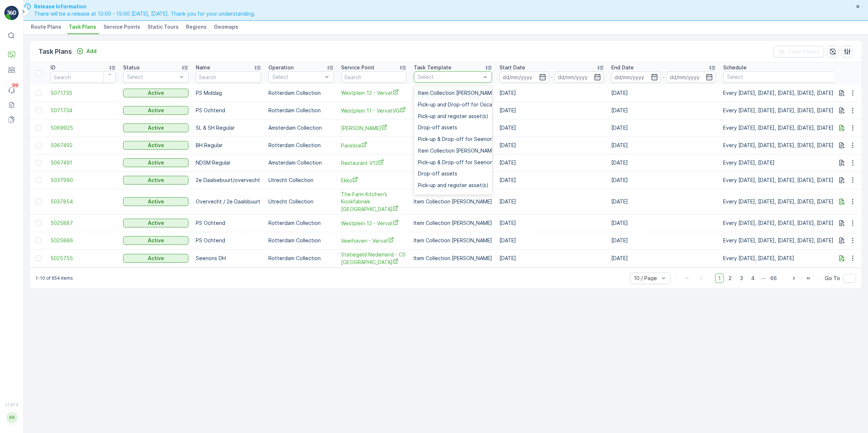 The height and width of the screenshot is (433, 868). I want to click on a: 5025886, so click(83, 240).